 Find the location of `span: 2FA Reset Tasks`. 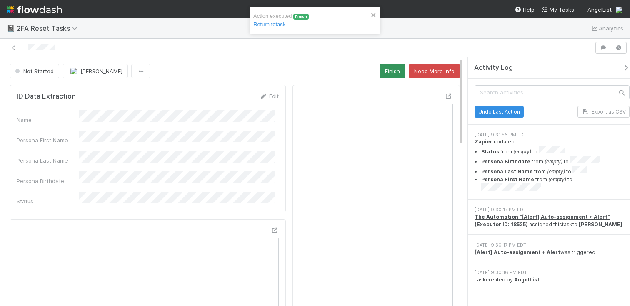

span: 2FA Reset Tasks is located at coordinates (49, 28).